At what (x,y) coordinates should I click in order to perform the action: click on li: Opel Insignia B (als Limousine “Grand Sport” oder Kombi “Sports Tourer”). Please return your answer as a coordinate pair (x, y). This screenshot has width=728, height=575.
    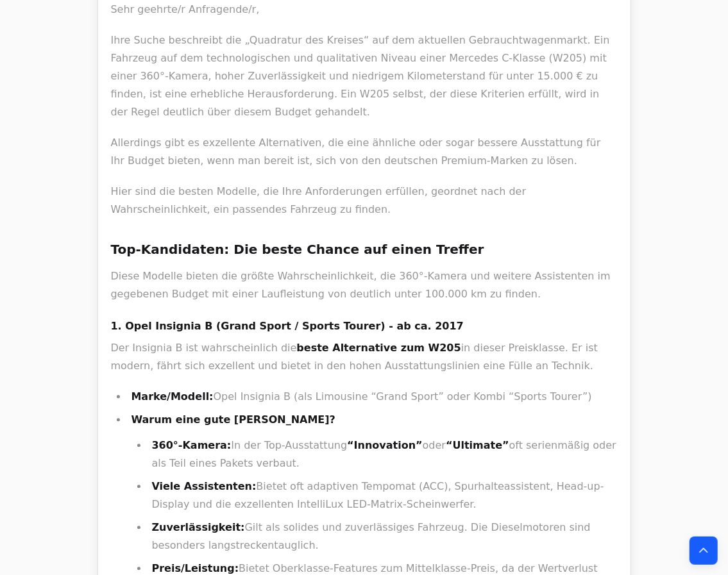
    Looking at the image, I should click on (372, 397).